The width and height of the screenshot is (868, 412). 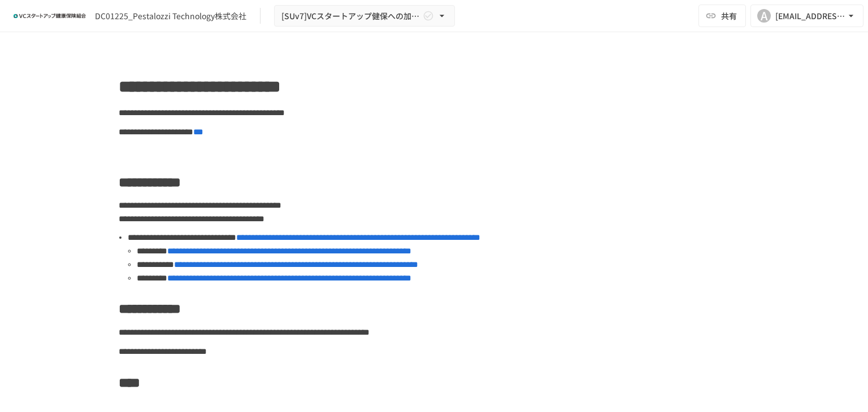 What do you see at coordinates (764, 15) in the screenshot?
I see `div: A` at bounding box center [764, 15].